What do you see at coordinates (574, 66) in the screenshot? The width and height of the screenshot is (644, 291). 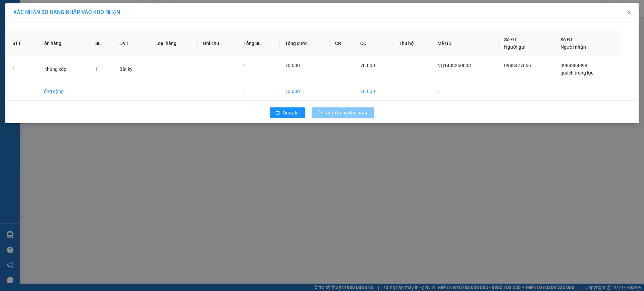 I see `span: 0988384898` at bounding box center [574, 66].